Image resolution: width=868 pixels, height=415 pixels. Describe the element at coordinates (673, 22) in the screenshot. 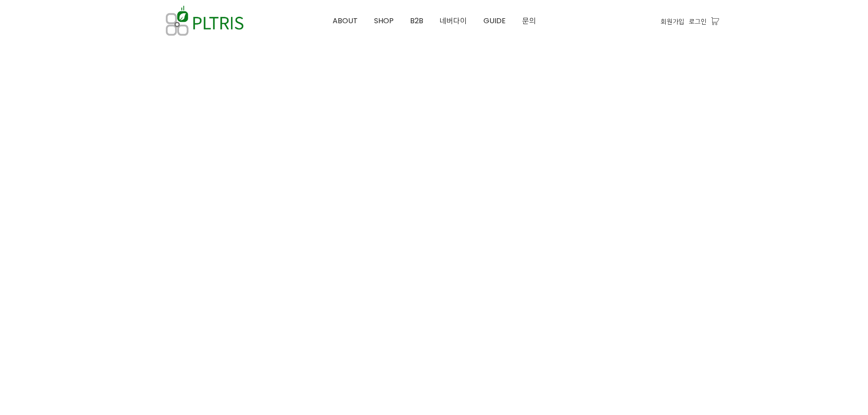

I see `a: 회원가입` at that location.